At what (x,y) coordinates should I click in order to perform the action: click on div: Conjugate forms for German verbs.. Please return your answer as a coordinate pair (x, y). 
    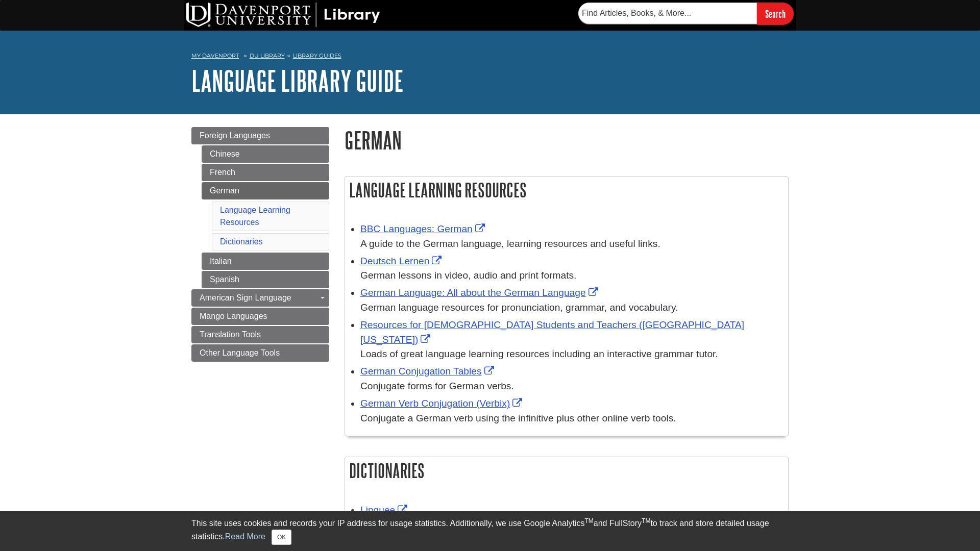
    Looking at the image, I should click on (571, 386).